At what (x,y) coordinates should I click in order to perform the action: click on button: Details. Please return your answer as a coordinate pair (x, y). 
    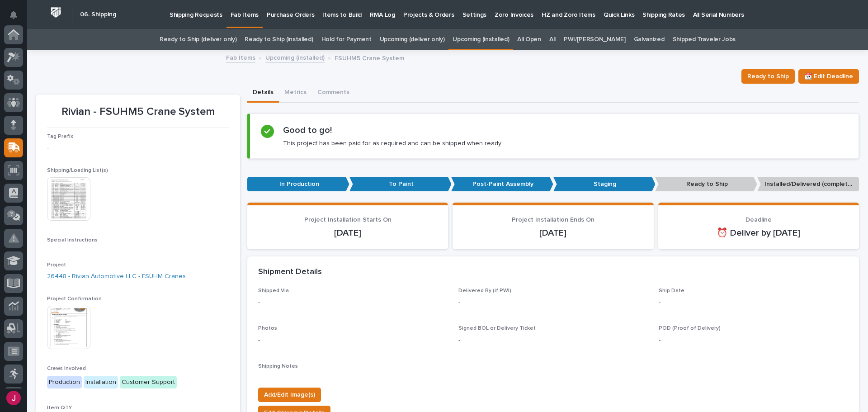
    Looking at the image, I should click on (263, 93).